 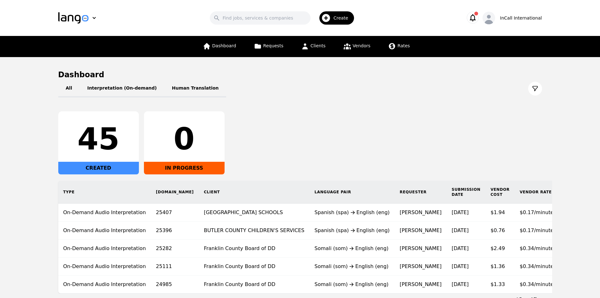 What do you see at coordinates (500, 266) in the screenshot?
I see `td: $1.36` at bounding box center [500, 266].